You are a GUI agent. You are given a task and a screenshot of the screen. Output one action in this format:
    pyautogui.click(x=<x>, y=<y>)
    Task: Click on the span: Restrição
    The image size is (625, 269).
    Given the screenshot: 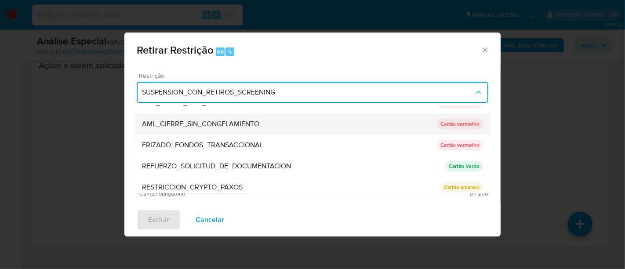 What is the action you would take?
    pyautogui.click(x=314, y=76)
    